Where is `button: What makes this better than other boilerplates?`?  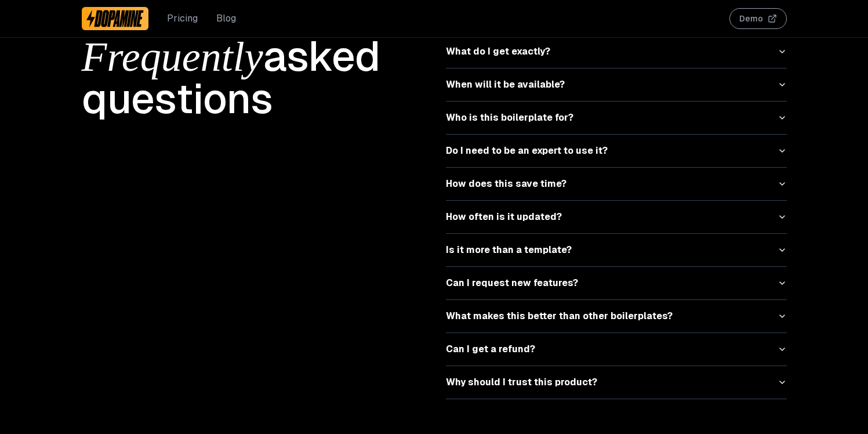
button: What makes this better than other boilerplates? is located at coordinates (616, 316).